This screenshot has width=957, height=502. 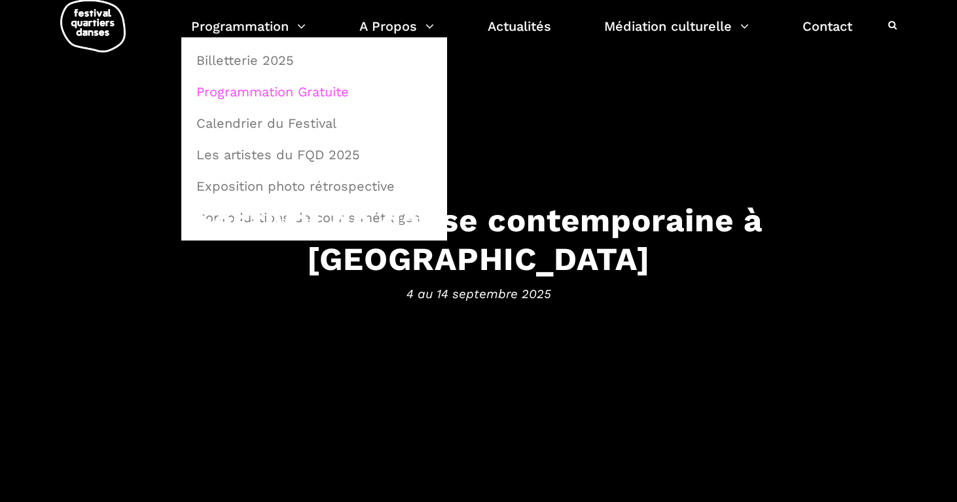 What do you see at coordinates (314, 123) in the screenshot?
I see `a: Calendrier du Festival` at bounding box center [314, 123].